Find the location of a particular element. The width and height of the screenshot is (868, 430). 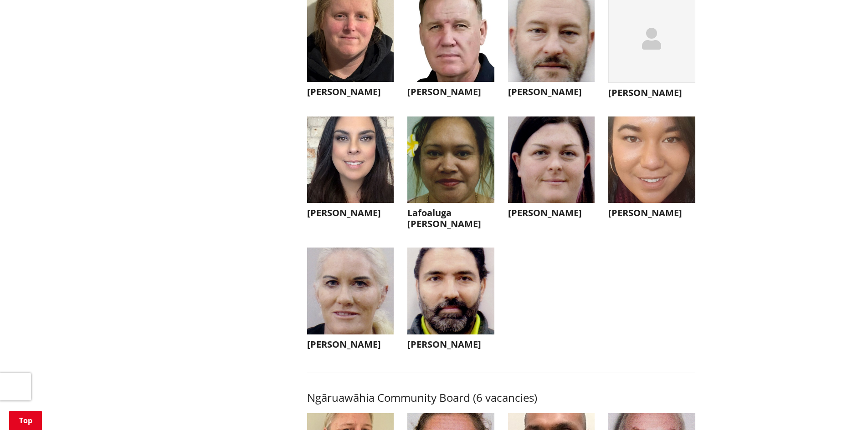

img: WO-B-HU__JONES_T__fZ6xw is located at coordinates (350, 291).